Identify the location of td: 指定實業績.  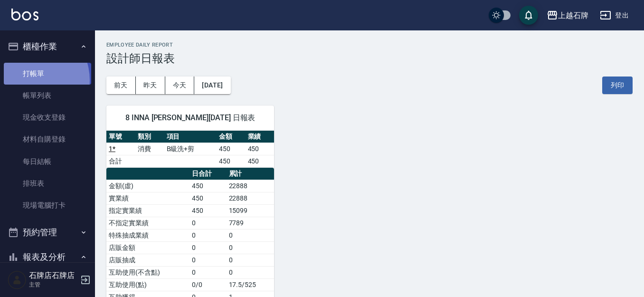
(148, 211).